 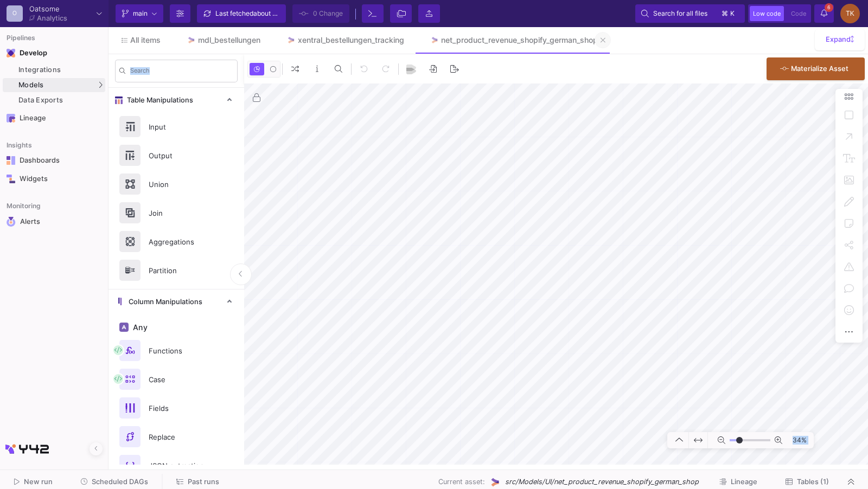 I want to click on span: about 21 hours ago, so click(x=282, y=13).